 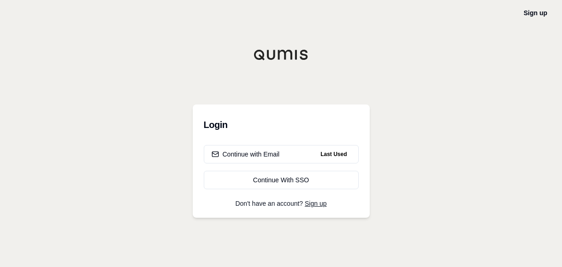 I want to click on p: Don't have an account?, so click(x=281, y=204).